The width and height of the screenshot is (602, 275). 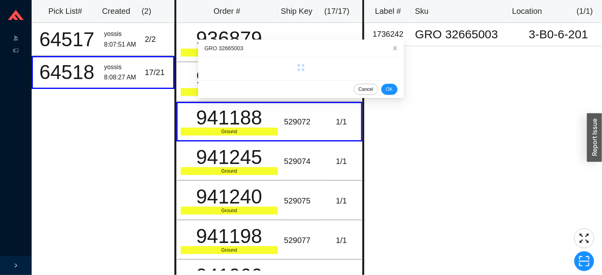 I want to click on span: fullscreen, so click(x=584, y=238).